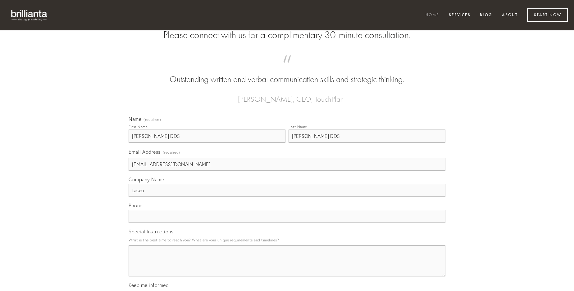 The image size is (574, 291). I want to click on blockquote: Outstanding written and verbal communication skills and strategic thinking., so click(287, 74).